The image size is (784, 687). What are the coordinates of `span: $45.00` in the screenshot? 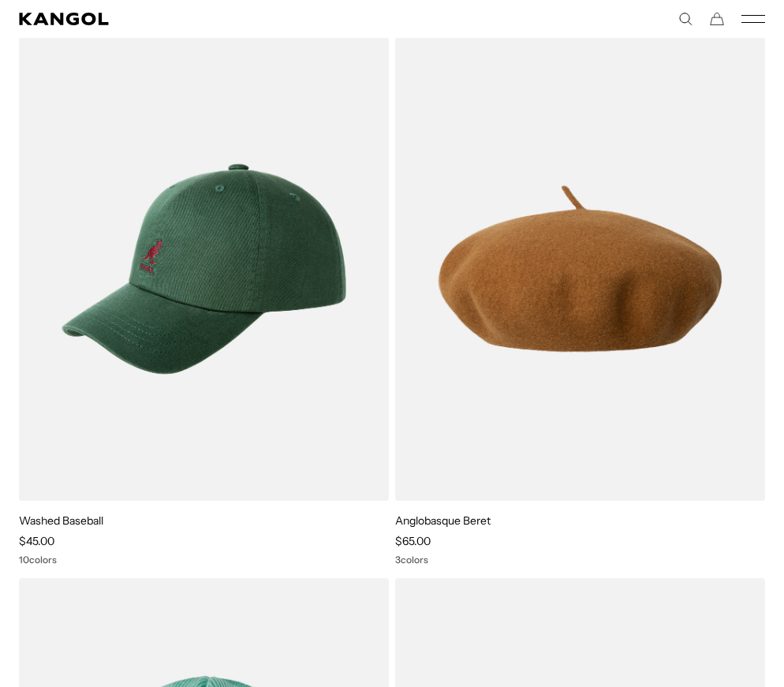 It's located at (36, 541).